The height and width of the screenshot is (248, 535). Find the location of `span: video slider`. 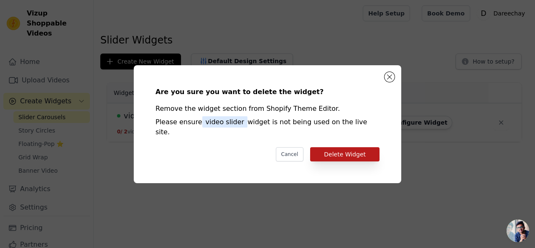

span: video slider is located at coordinates (225, 122).